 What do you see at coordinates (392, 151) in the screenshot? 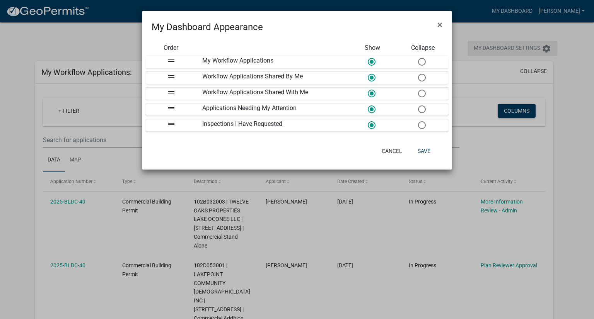
I see `button: Cancel` at bounding box center [392, 151].